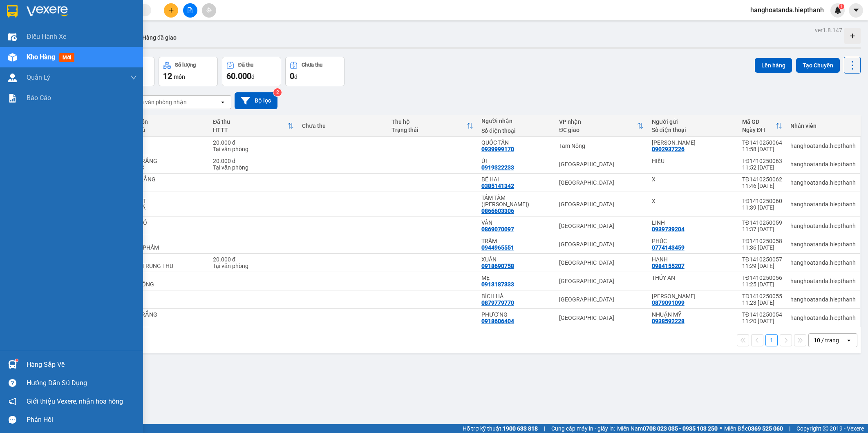 Image resolution: width=868 pixels, height=433 pixels. Describe the element at coordinates (292, 76) in the screenshot. I see `span: 0` at that location.